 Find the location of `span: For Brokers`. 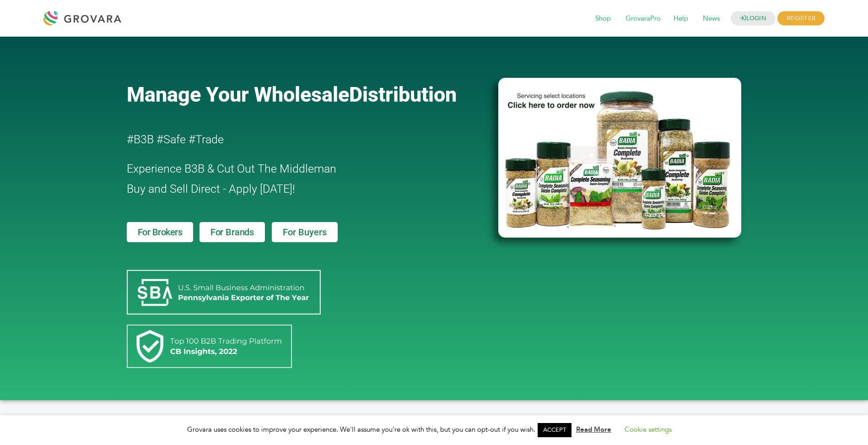

span: For Brokers is located at coordinates (161, 232).